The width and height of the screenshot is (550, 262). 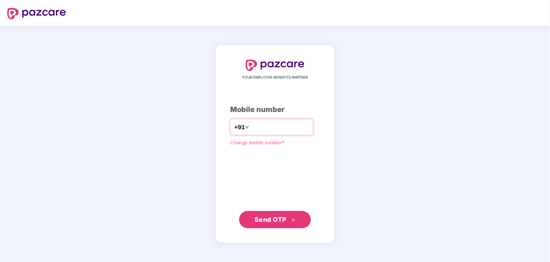 What do you see at coordinates (257, 142) in the screenshot?
I see `span: Change mobile number?` at bounding box center [257, 142].